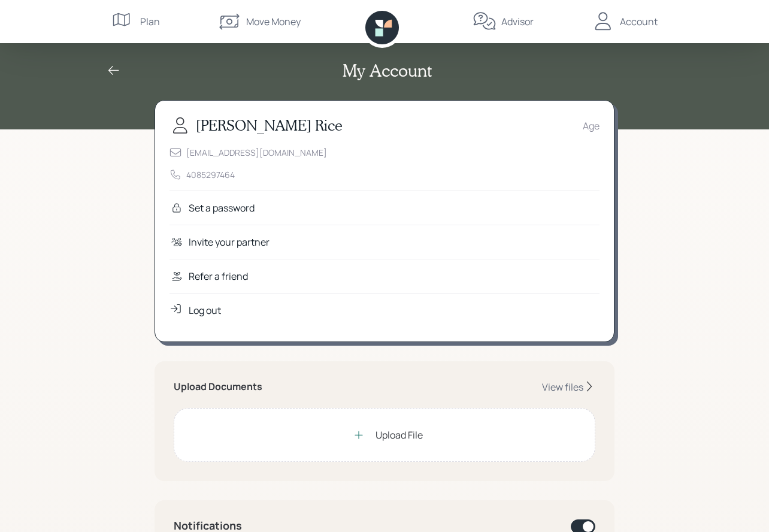  I want to click on div: View files, so click(563, 387).